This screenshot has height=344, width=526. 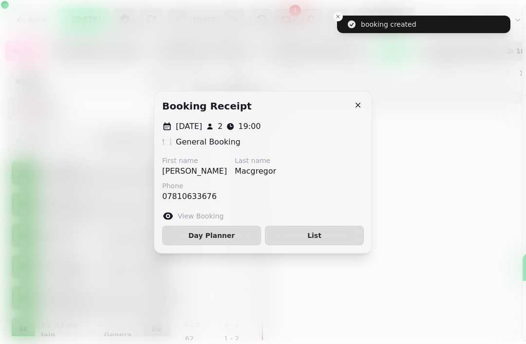 What do you see at coordinates (314, 236) in the screenshot?
I see `button: List` at bounding box center [314, 236].